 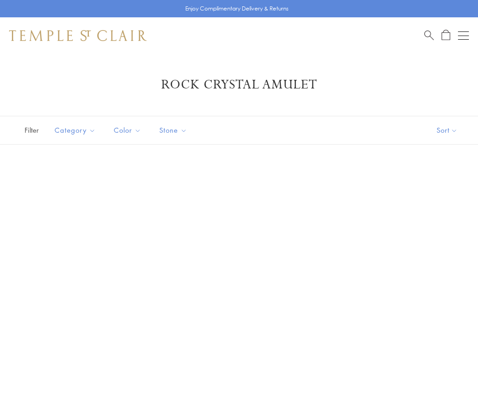 I want to click on h1: Rock Crystal Amulet, so click(x=239, y=85).